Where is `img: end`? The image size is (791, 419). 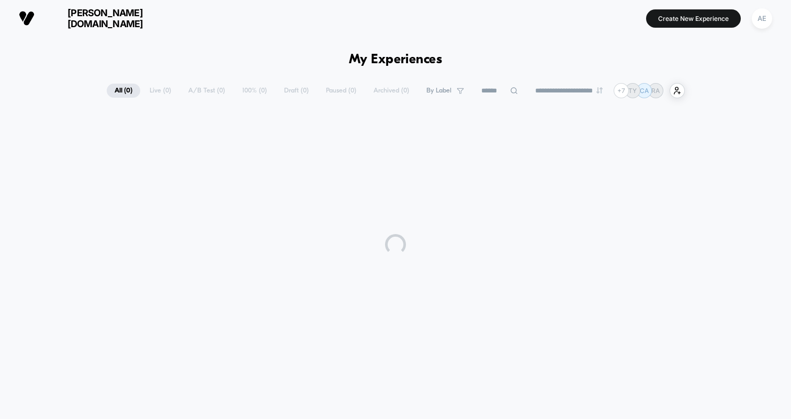
img: end is located at coordinates (599, 90).